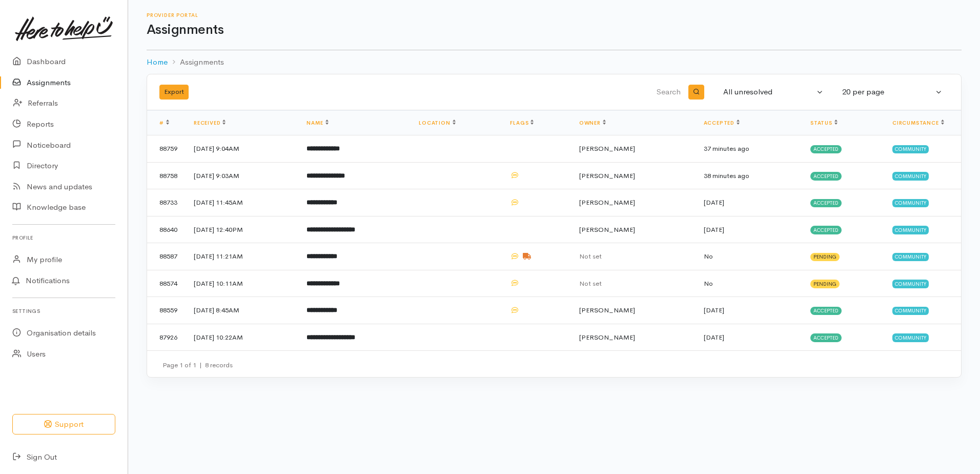 The height and width of the screenshot is (474, 980). Describe the element at coordinates (166, 175) in the screenshot. I see `td: 88758` at that location.